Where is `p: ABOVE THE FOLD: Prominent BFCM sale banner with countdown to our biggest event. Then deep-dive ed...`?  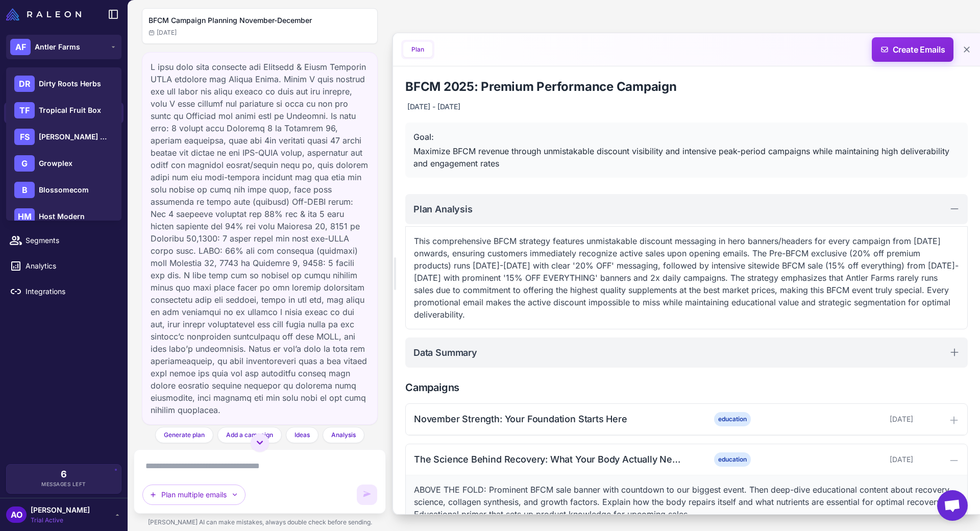
p: ABOVE THE FOLD: Prominent BFCM sale banner with countdown to our biggest event. Then deep-dive ed... is located at coordinates (686, 502).